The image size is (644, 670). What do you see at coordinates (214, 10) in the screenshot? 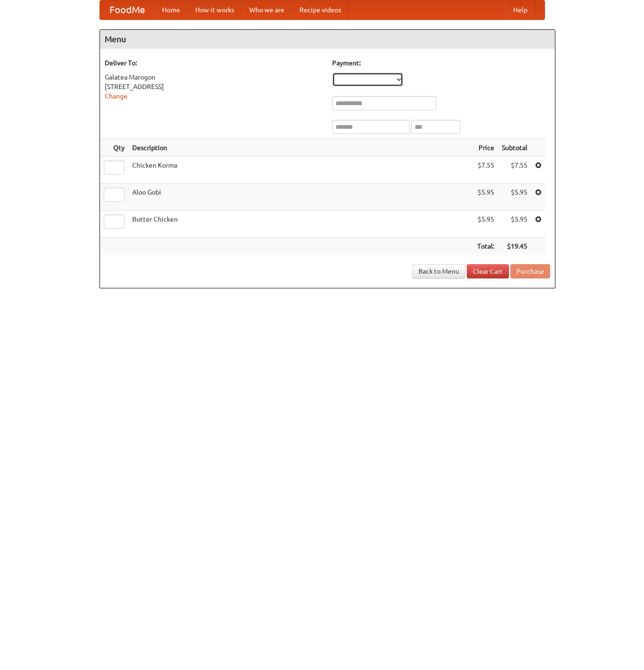
I see `a: How it works` at bounding box center [214, 10].